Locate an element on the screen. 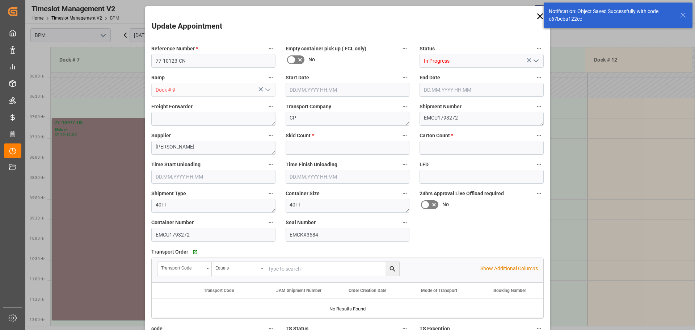 The width and height of the screenshot is (695, 330). span: Shipment Type is located at coordinates (169, 193).